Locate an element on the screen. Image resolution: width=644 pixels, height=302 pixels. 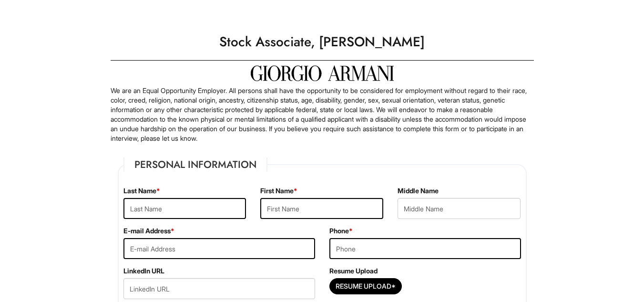
legend: Personal Information is located at coordinates (195, 164).